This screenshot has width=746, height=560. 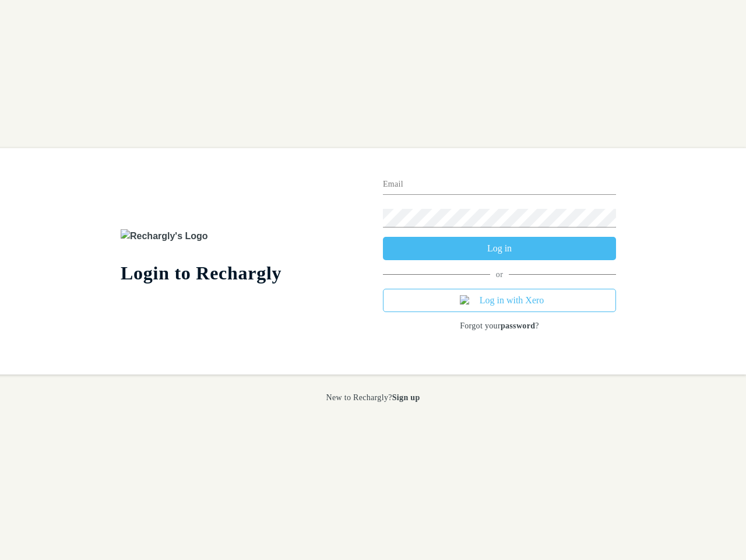 I want to click on img: Xero's logo, so click(x=465, y=301).